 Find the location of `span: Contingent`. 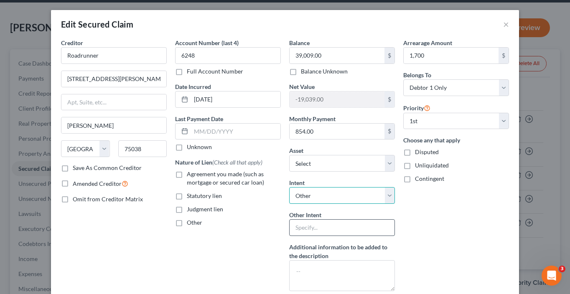

span: Contingent is located at coordinates (430, 178).